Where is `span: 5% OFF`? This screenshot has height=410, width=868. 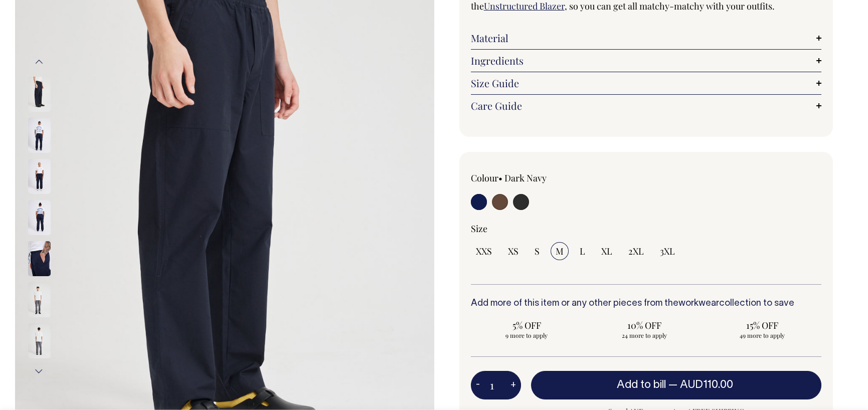 span: 5% OFF is located at coordinates (527, 325).